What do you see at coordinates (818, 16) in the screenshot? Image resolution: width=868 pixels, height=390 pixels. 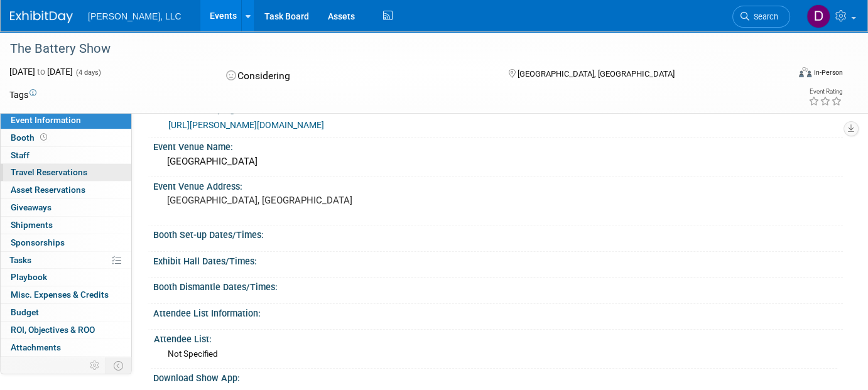 I see `img: Drew Vollbrecht` at bounding box center [818, 16].